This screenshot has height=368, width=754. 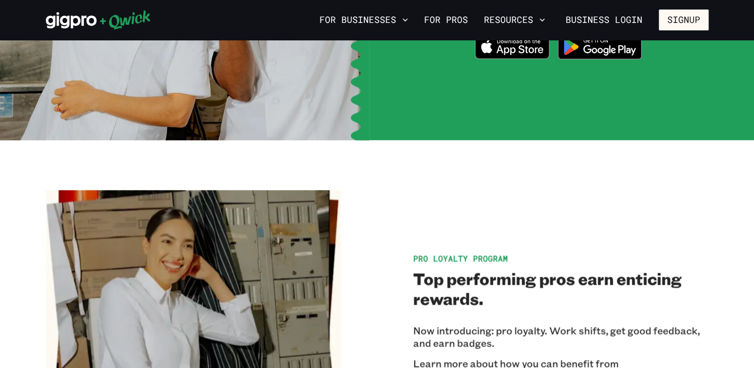 I want to click on img: Get it on Google Play, so click(x=600, y=46).